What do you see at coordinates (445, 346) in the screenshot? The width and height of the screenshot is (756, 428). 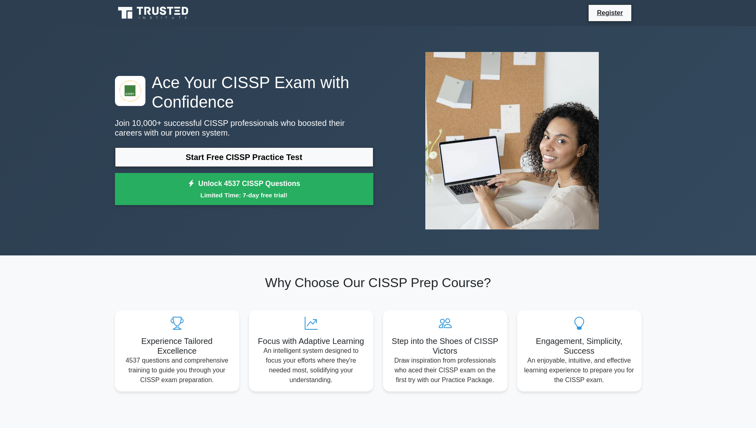 I see `h5: Step into the Shoes of CISSP Victors` at bounding box center [445, 346].